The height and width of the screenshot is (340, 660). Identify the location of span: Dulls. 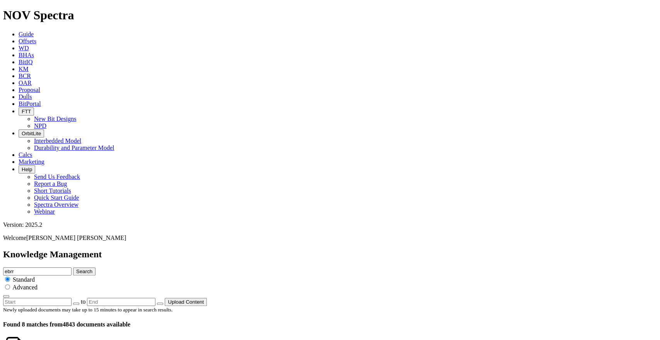
(25, 97).